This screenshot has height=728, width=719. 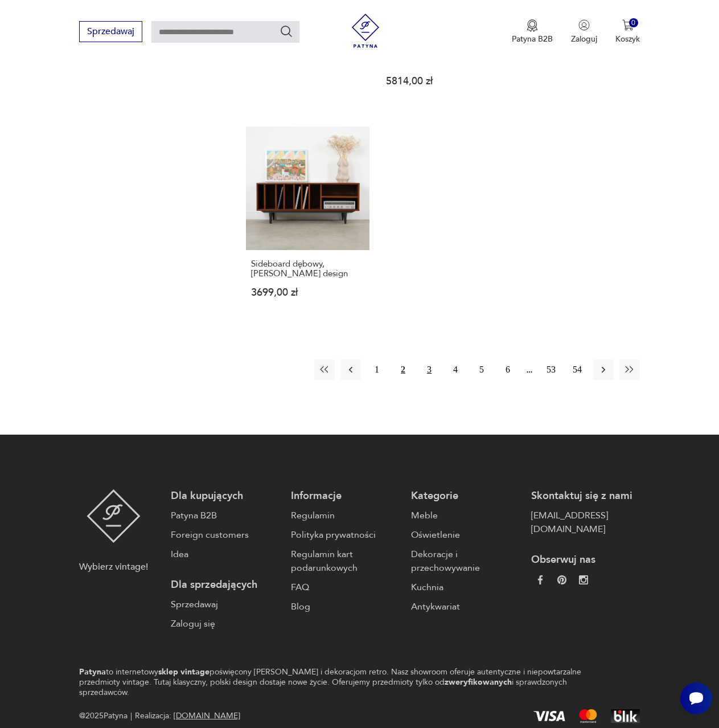 What do you see at coordinates (585, 32) in the screenshot?
I see `button: Zaloguj` at bounding box center [585, 32].